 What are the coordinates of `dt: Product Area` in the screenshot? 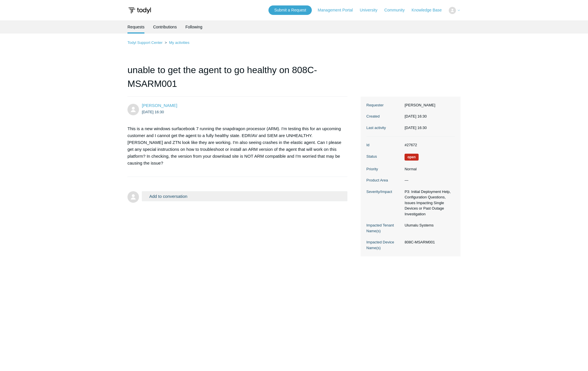 It's located at (384, 180).